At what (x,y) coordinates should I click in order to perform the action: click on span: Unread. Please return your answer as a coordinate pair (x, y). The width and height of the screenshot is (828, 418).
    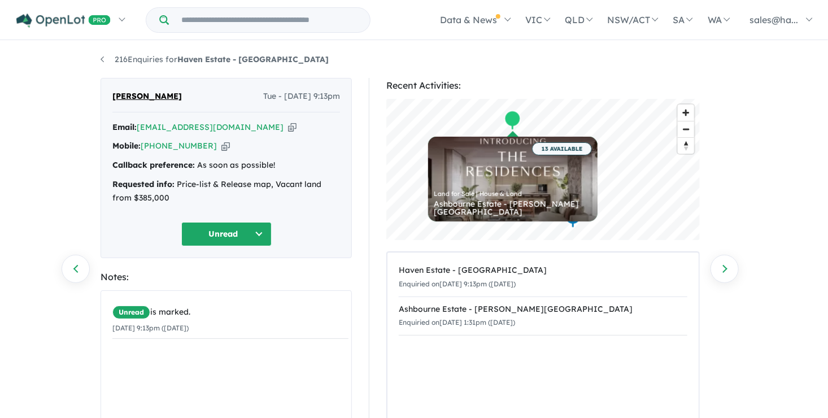
    Looking at the image, I should click on (131, 312).